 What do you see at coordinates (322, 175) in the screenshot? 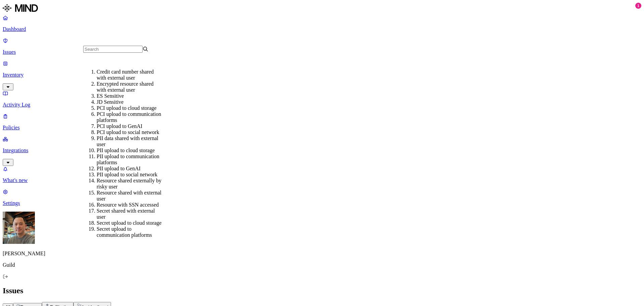
I see `a: What's new` at bounding box center [322, 175].